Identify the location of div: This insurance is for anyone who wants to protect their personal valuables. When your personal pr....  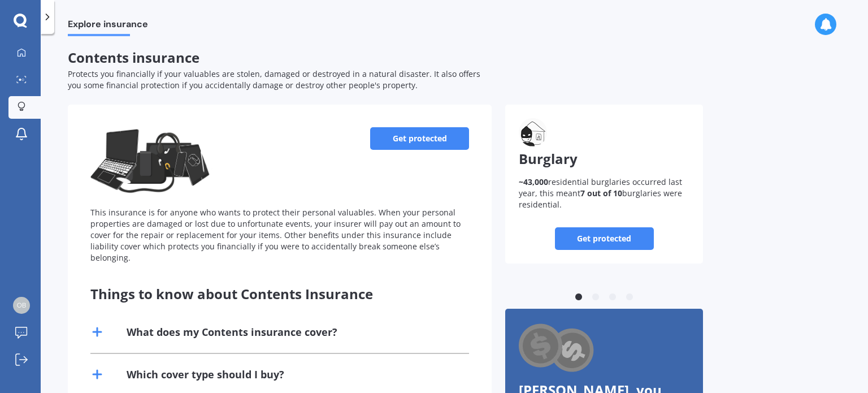
(280, 235).